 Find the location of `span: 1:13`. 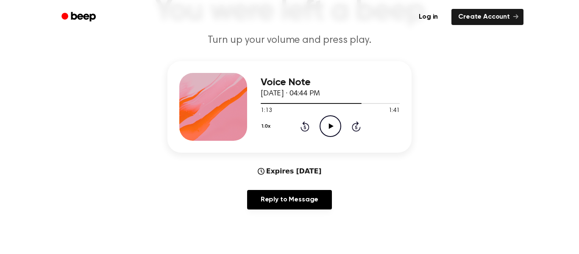

span: 1:13 is located at coordinates (266, 111).